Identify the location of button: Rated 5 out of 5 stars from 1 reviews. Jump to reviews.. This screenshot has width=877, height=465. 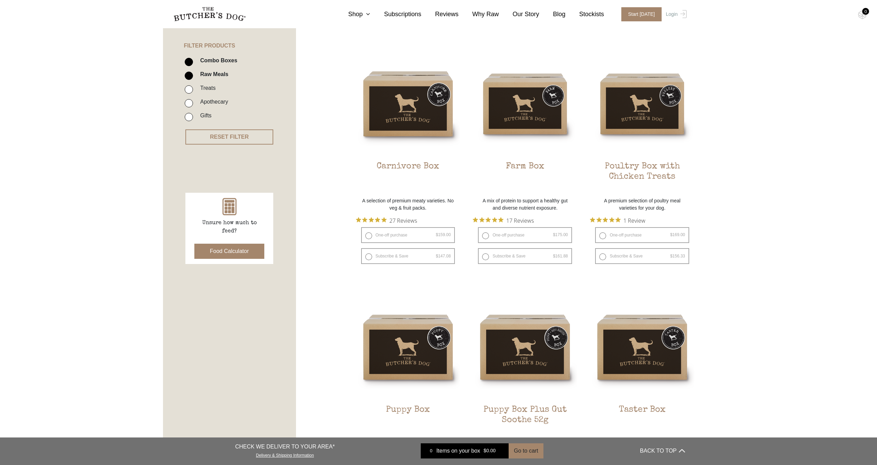
(617, 220).